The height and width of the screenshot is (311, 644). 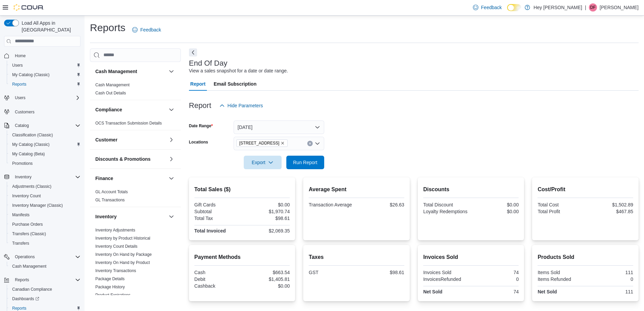 What do you see at coordinates (585, 190) in the screenshot?
I see `h2: Cost/Profit` at bounding box center [585, 190].